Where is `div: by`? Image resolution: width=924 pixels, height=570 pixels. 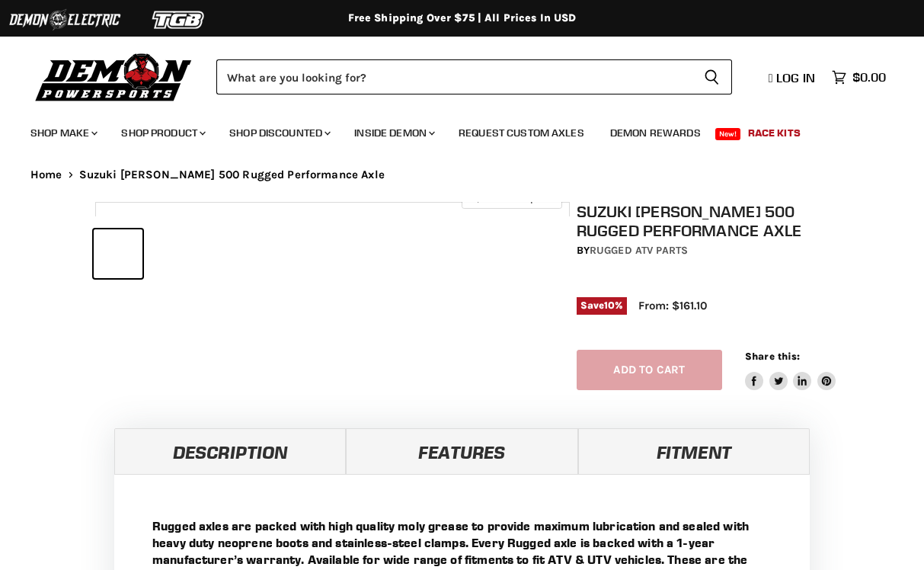 div: by is located at coordinates (706, 251).